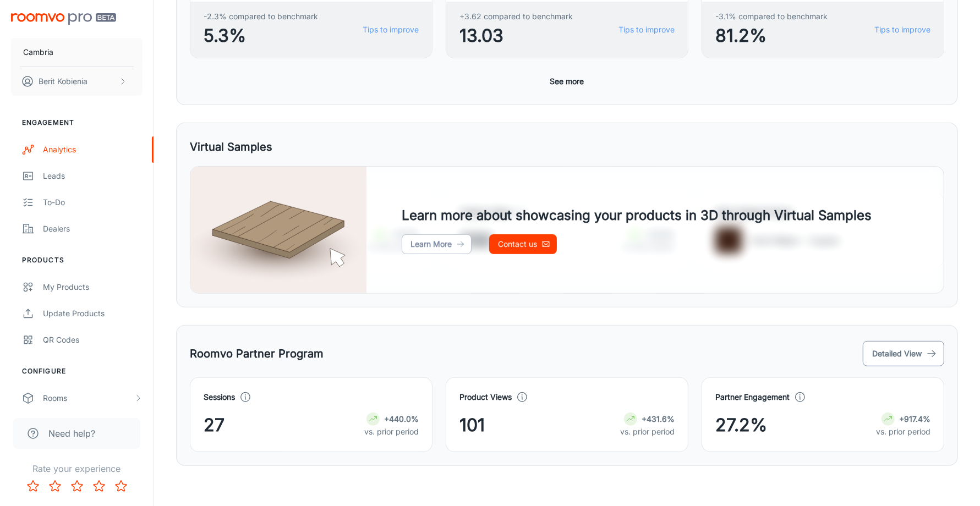 This screenshot has height=506, width=980. I want to click on button: Detailed View, so click(904, 353).